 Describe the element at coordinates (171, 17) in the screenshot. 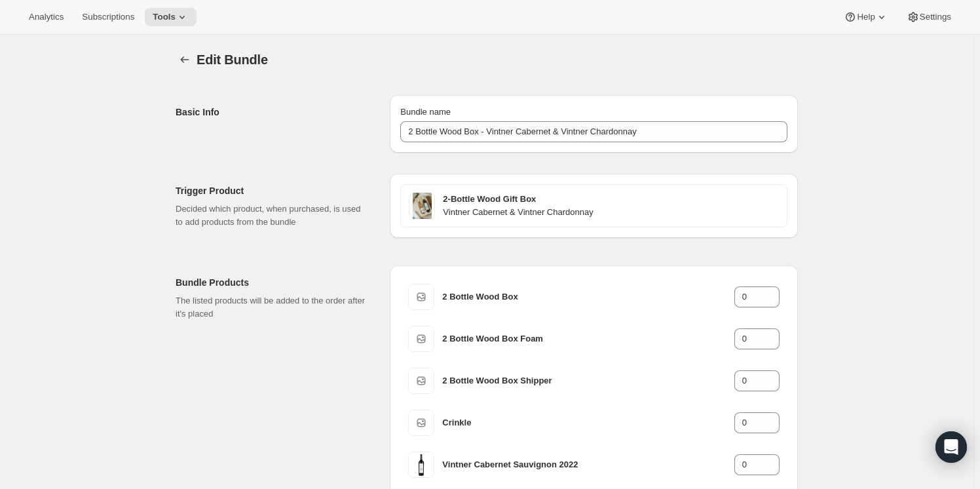

I see `button: Tools` at that location.